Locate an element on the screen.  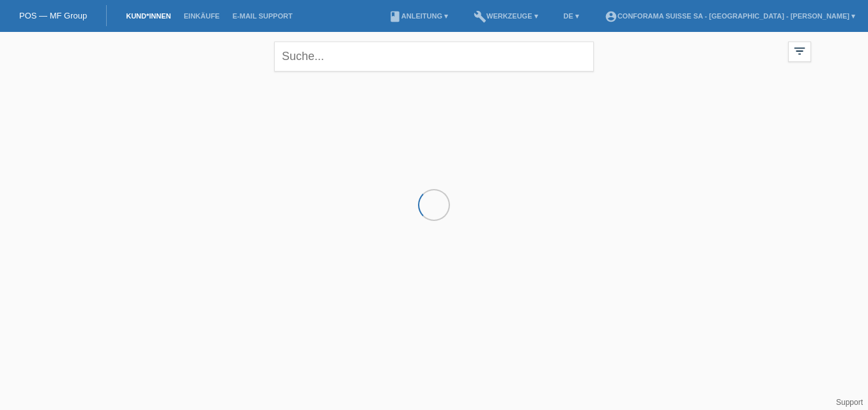
i: book is located at coordinates (395, 17).